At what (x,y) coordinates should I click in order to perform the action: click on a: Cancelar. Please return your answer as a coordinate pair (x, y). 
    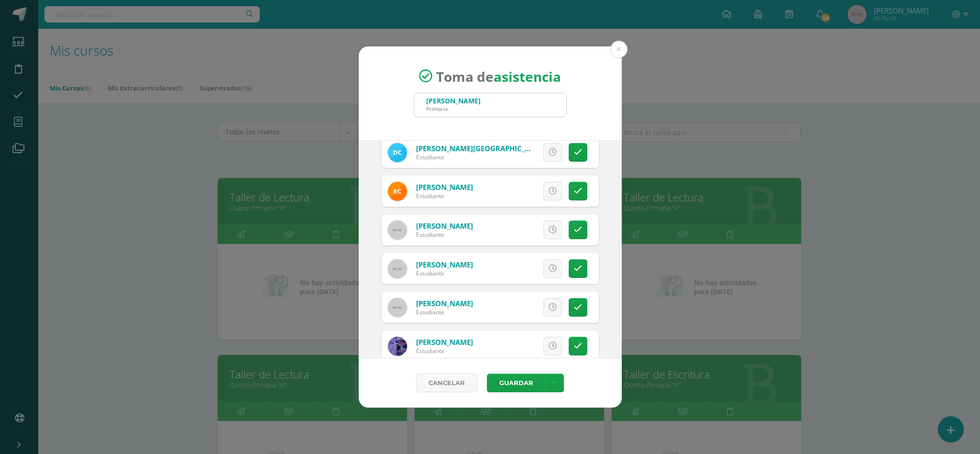
    Looking at the image, I should click on (446, 383).